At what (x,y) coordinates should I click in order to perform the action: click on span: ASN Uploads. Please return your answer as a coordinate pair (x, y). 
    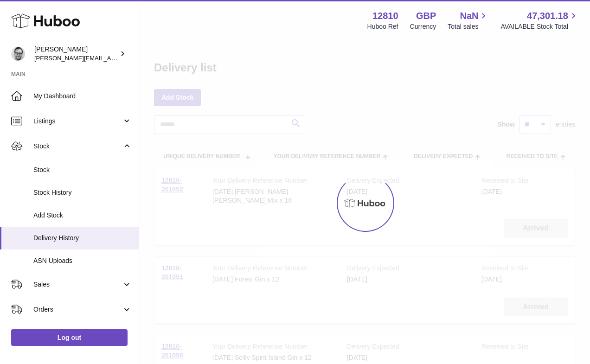
    Looking at the image, I should click on (83, 260).